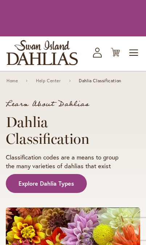 The image size is (146, 245). I want to click on a: Home, so click(12, 81).